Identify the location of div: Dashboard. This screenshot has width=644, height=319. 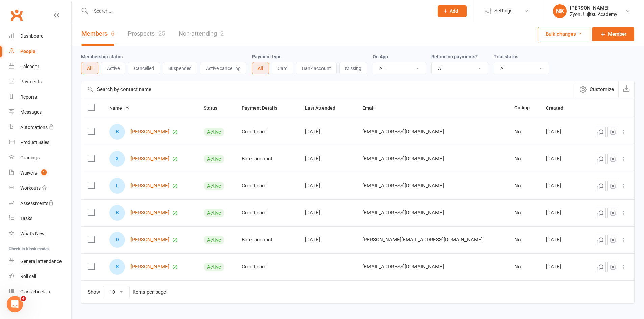
(32, 36).